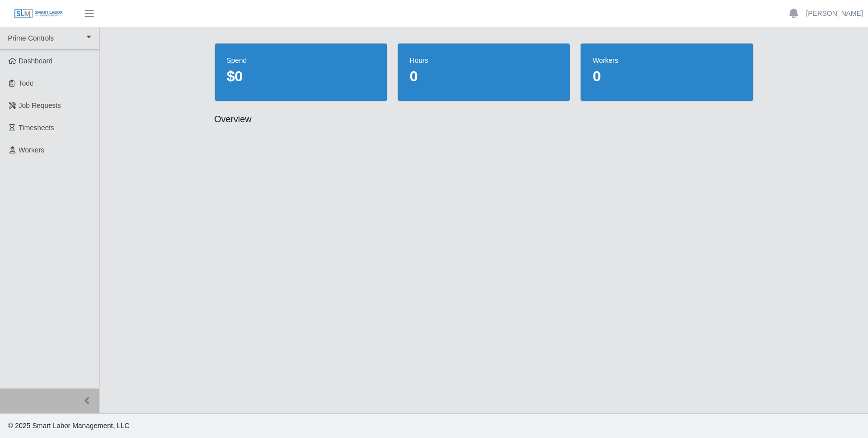 This screenshot has width=868, height=438. I want to click on span: Timesheets, so click(37, 128).